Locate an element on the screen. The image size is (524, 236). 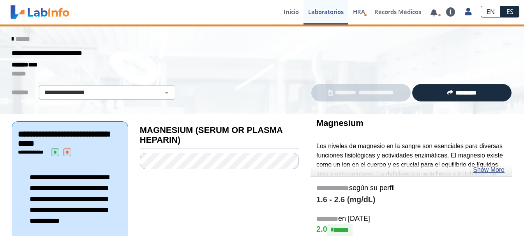
h4: 2.0 is located at coordinates (411, 231).